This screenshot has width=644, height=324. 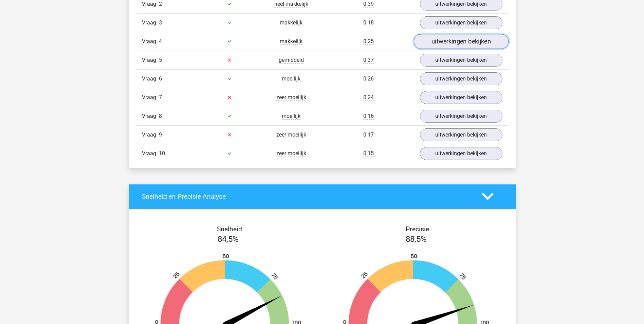 I want to click on h4: Precisie, so click(x=418, y=229).